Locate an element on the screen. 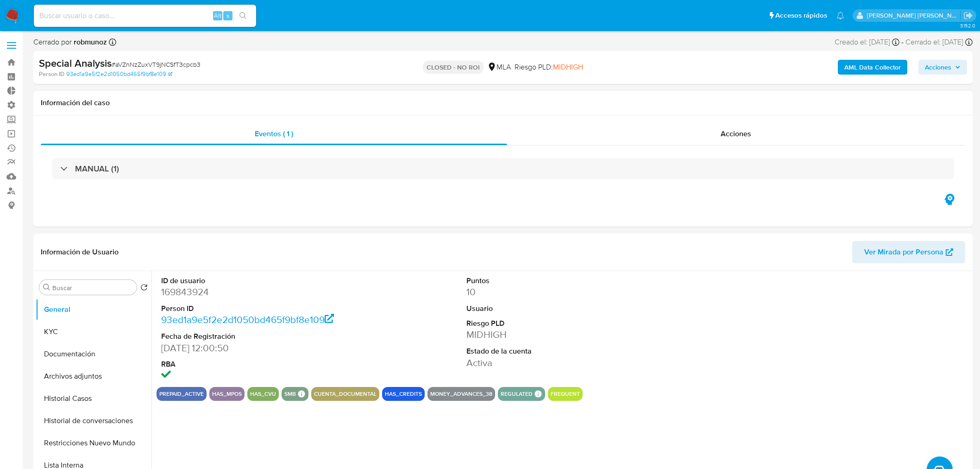  h1: Información de Usuario is located at coordinates (80, 252).